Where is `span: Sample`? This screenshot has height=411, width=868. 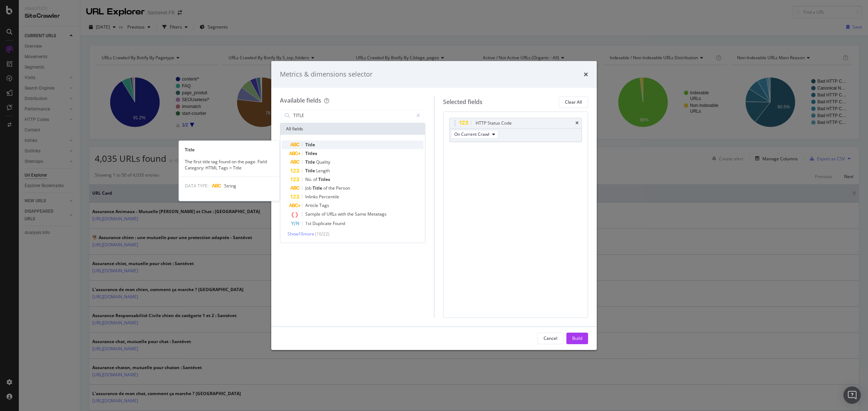 span: Sample is located at coordinates (313, 214).